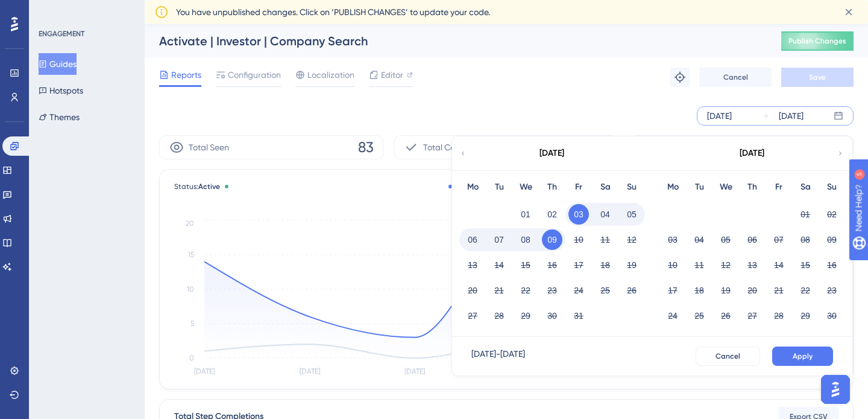  What do you see at coordinates (700, 316) in the screenshot?
I see `button: 25` at bounding box center [700, 316].